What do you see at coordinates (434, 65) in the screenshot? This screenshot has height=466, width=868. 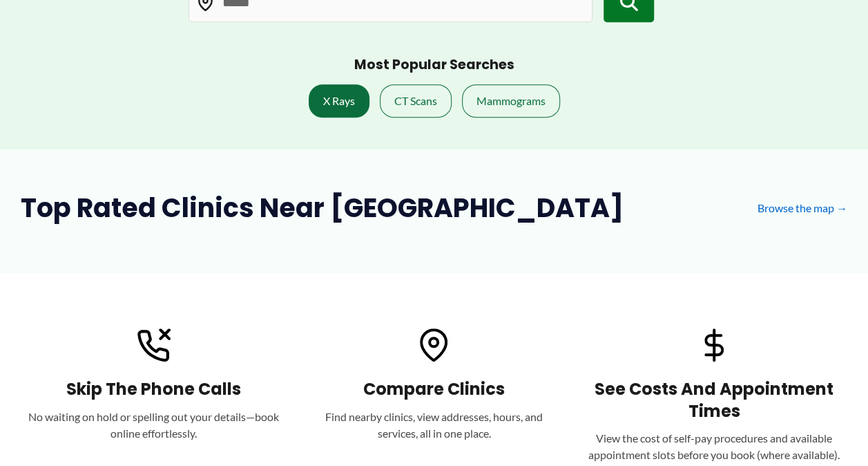 I see `h3: Most Popular Searches` at bounding box center [434, 65].